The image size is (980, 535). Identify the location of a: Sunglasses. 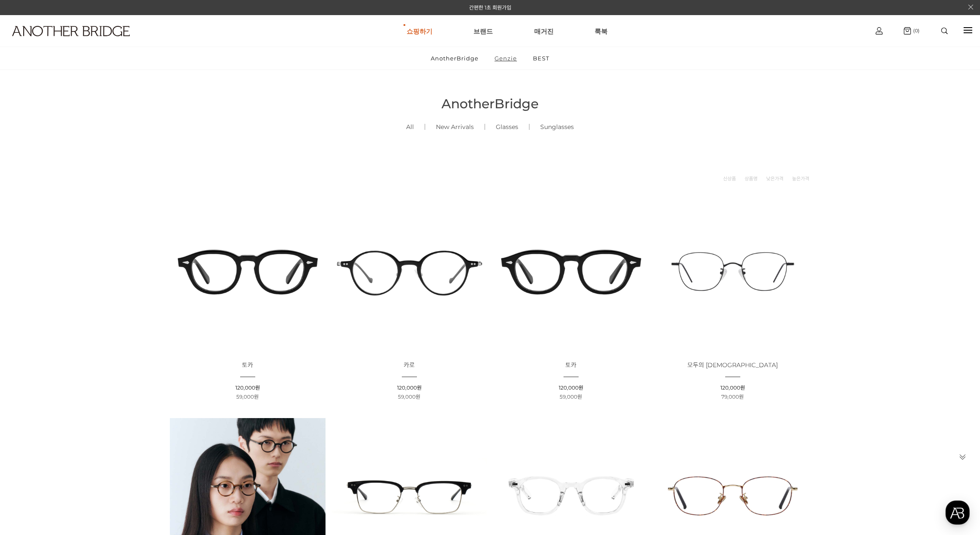
(557, 127).